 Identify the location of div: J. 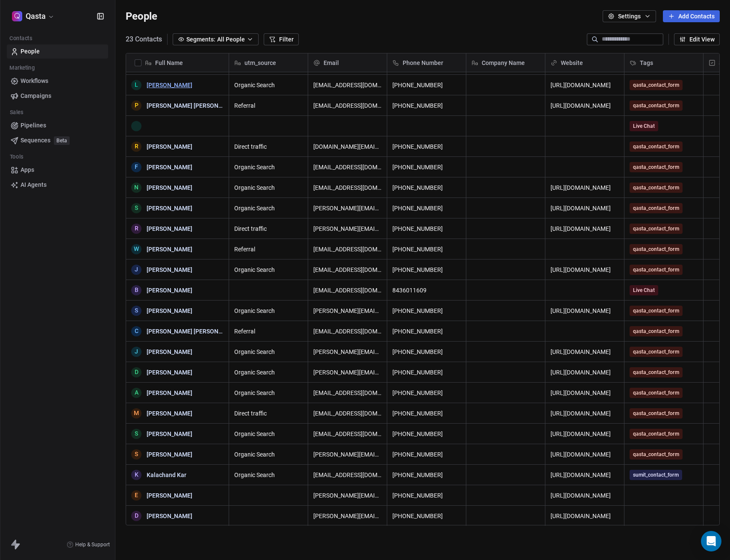
(136, 269).